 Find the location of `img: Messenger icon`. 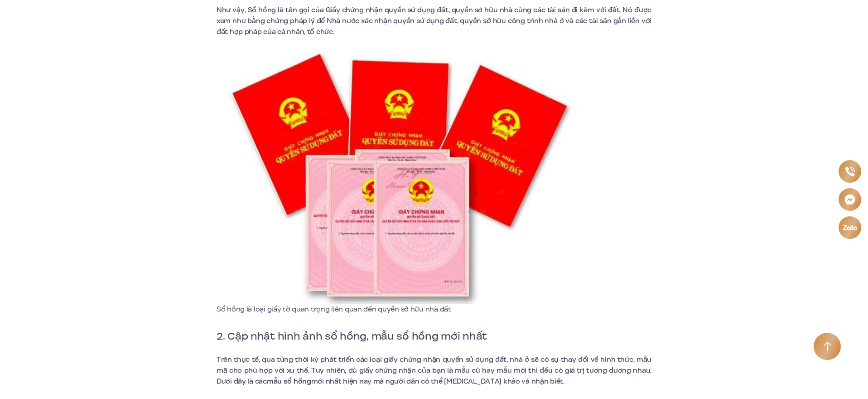

img: Messenger icon is located at coordinates (849, 199).